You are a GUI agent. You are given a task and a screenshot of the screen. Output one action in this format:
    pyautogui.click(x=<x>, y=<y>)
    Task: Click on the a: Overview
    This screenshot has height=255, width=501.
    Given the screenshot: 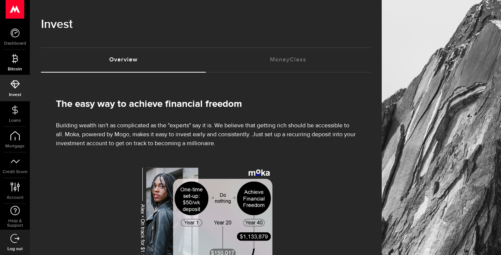 What is the action you would take?
    pyautogui.click(x=123, y=60)
    